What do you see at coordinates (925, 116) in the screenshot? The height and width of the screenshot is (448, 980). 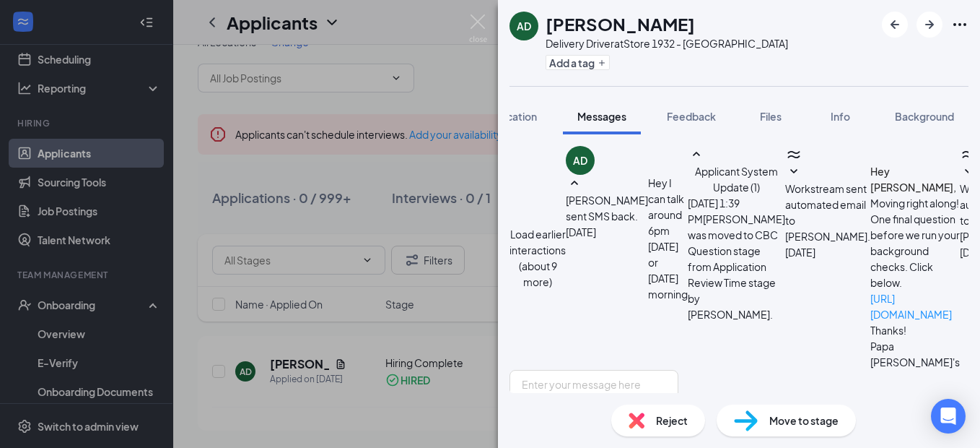 I see `span: Background` at bounding box center [925, 116].